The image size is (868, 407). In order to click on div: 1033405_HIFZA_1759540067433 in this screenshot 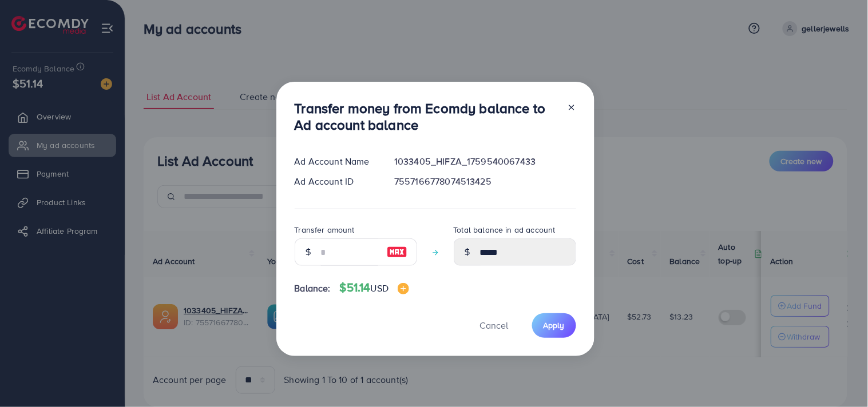, I will do `click(485, 162)`.